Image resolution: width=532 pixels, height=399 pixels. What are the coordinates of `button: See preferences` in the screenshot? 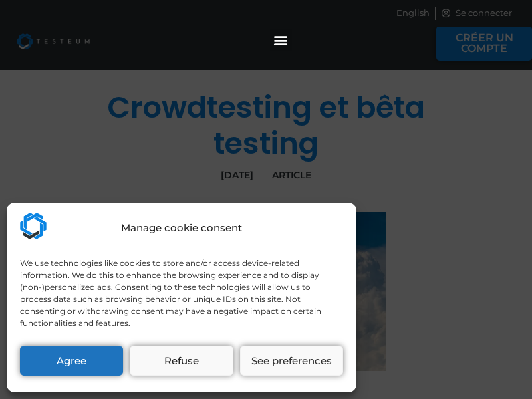 It's located at (292, 361).